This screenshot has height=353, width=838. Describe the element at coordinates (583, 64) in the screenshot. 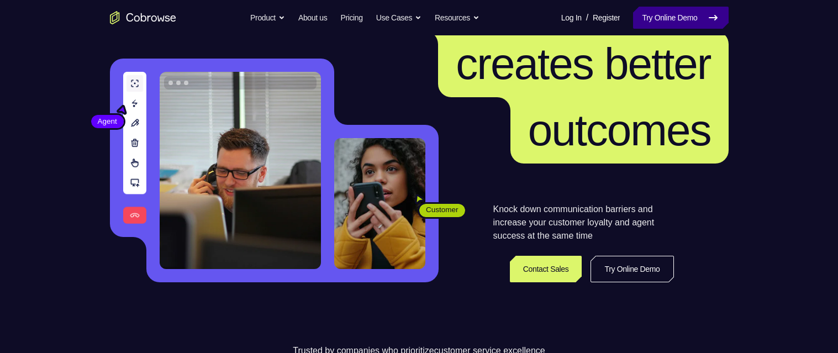

I see `span: creates better` at that location.